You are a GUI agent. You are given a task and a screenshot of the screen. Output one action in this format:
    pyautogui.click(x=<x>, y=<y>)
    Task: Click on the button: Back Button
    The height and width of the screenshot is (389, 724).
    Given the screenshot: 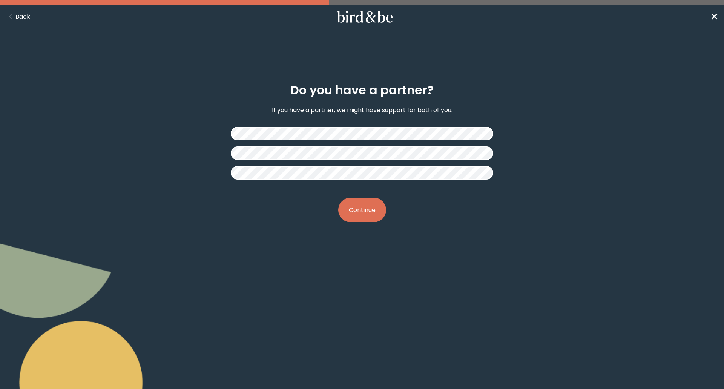 What is the action you would take?
    pyautogui.click(x=18, y=17)
    